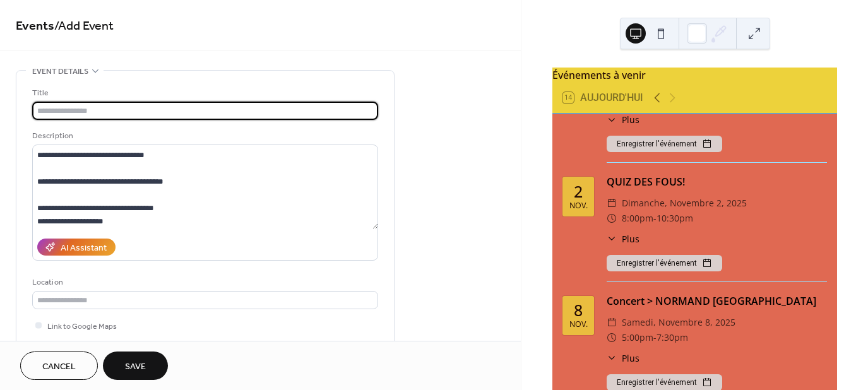  What do you see at coordinates (638, 338) in the screenshot?
I see `span: 5:00pm` at bounding box center [638, 338].